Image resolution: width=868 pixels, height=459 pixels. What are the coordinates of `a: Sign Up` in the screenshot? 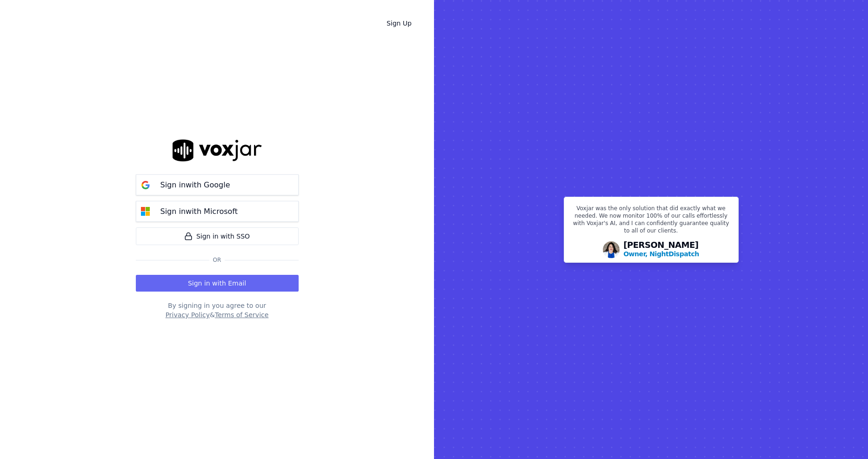 It's located at (399, 24).